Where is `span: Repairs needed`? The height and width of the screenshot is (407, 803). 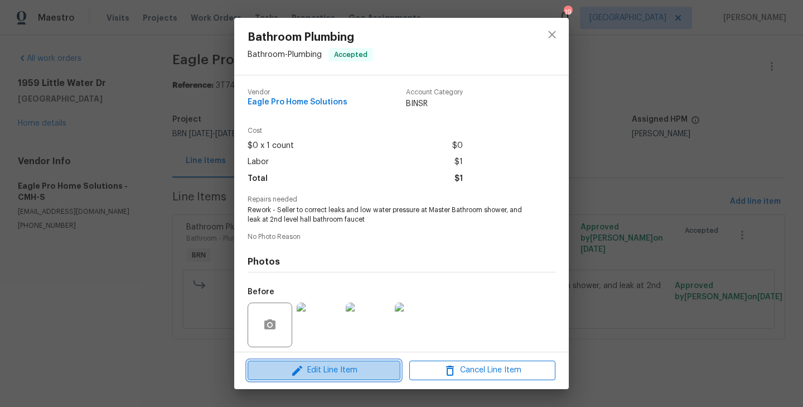
span: Repairs needed is located at coordinates (402, 199).